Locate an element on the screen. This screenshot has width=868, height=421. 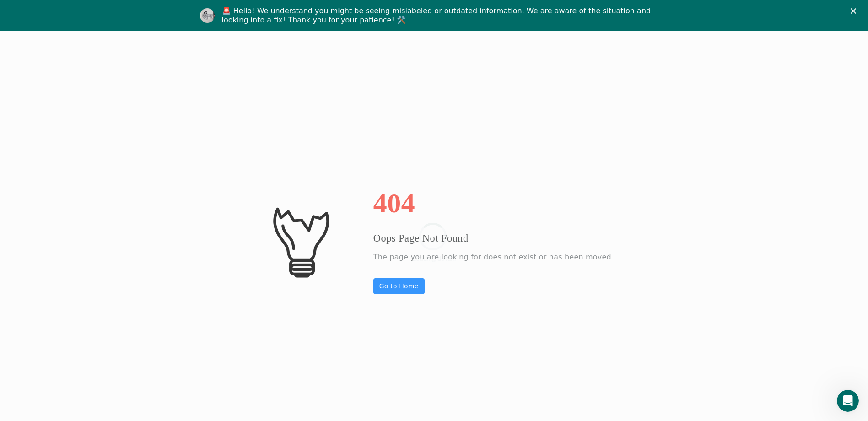
a: Go to Home is located at coordinates (399, 286).